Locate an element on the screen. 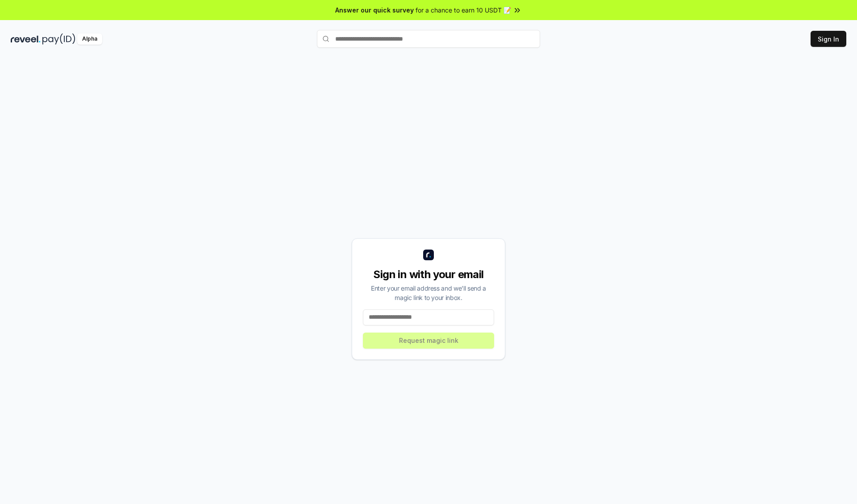 This screenshot has height=504, width=857. img: pay_id is located at coordinates (59, 39).